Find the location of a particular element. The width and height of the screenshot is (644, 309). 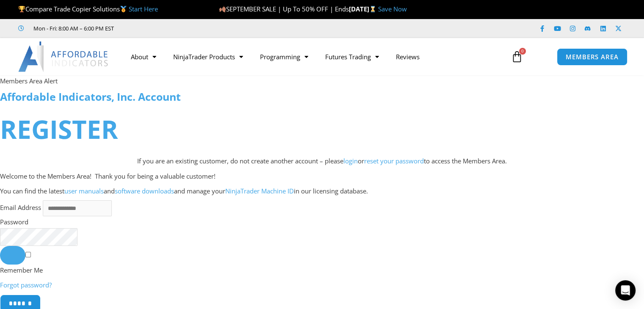

a: user manuals is located at coordinates (84, 191).